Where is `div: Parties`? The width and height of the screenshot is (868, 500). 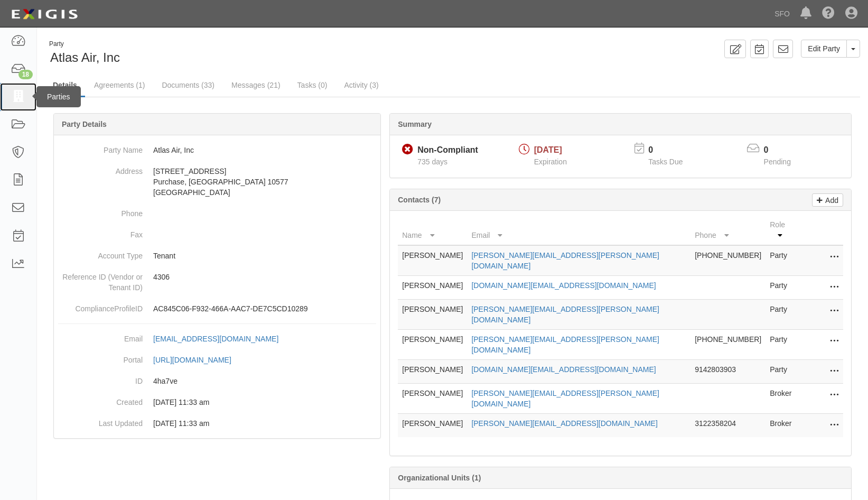 div: Parties is located at coordinates (59, 97).